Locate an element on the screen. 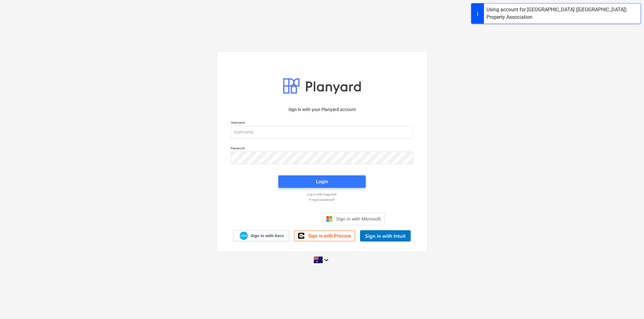 The image size is (644, 319). p: Sign in with your Planyard account is located at coordinates (322, 110).